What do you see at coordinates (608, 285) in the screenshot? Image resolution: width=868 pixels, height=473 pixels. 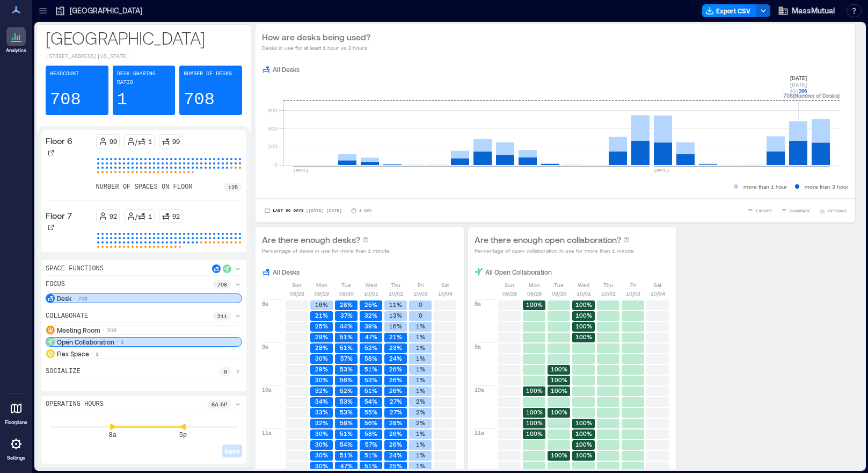 I see `p: Thu` at bounding box center [608, 285].